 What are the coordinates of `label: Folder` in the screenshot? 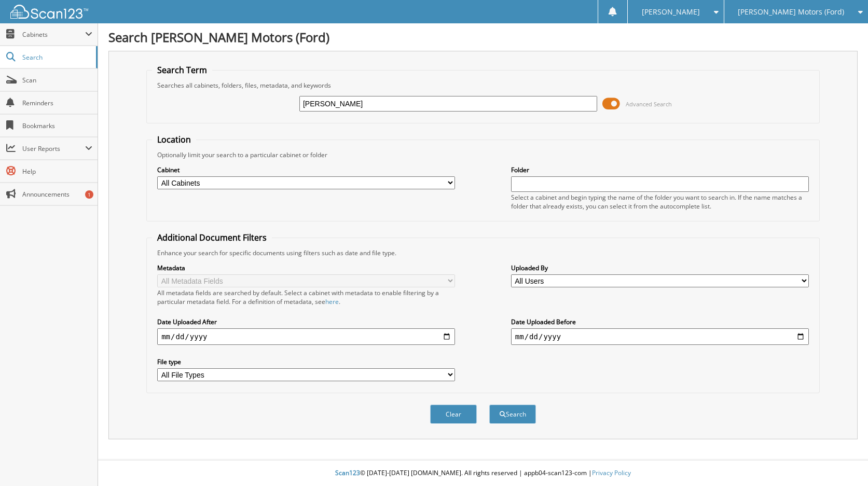 It's located at (660, 170).